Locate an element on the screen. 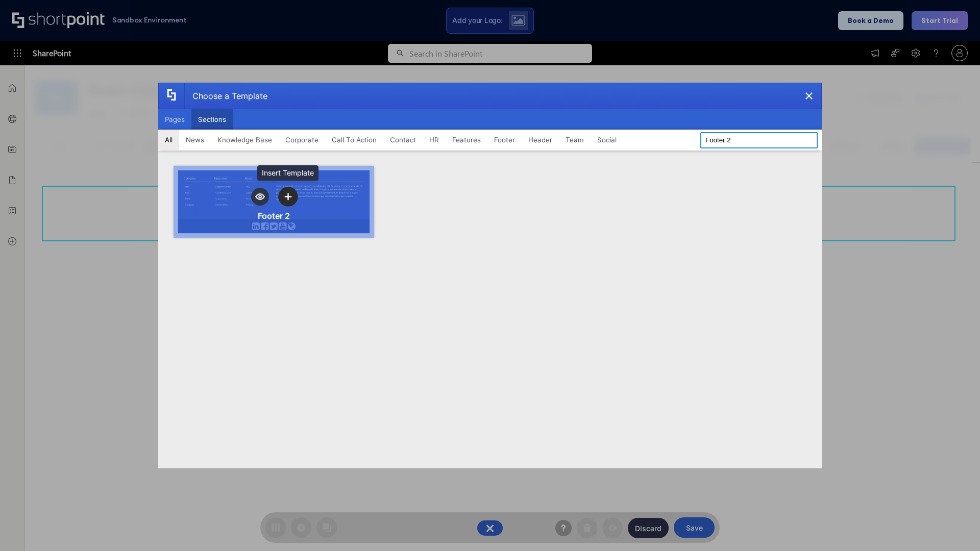  button: News is located at coordinates (195, 140).